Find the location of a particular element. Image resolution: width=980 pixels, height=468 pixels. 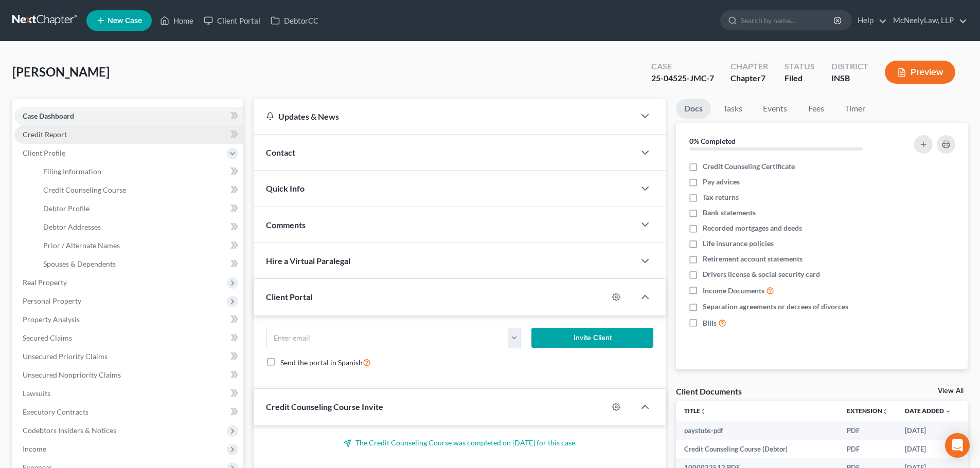

a: Unsecured Priority Claims is located at coordinates (128, 357).